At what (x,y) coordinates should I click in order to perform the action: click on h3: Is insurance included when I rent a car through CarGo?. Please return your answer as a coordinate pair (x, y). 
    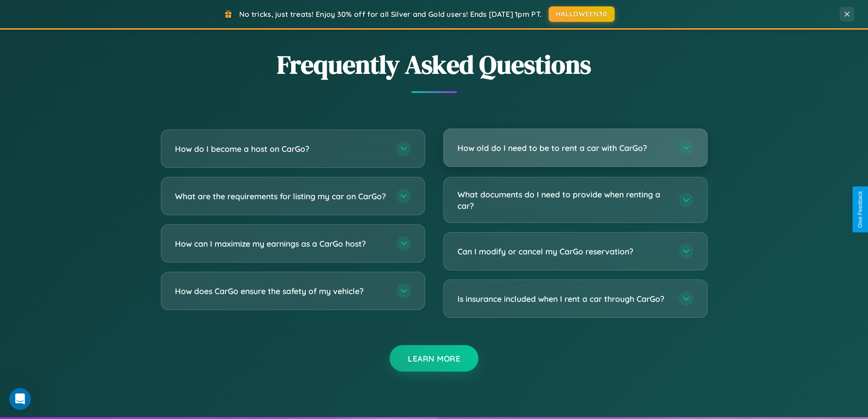
    Looking at the image, I should click on (564, 299).